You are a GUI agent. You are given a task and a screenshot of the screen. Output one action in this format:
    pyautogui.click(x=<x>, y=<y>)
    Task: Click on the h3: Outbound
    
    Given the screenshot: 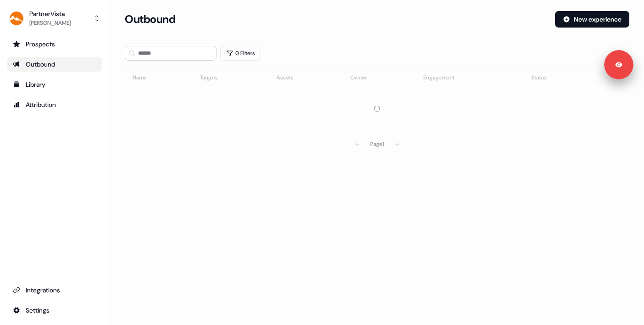 What is the action you would take?
    pyautogui.click(x=150, y=19)
    